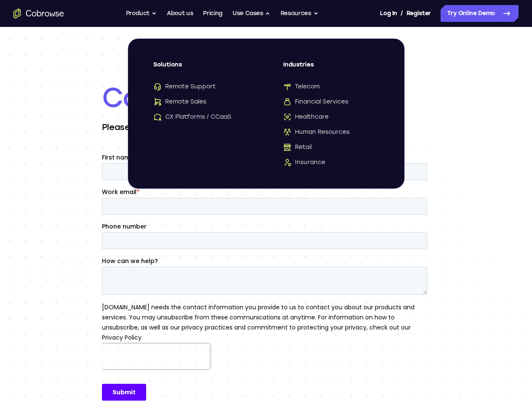 The width and height of the screenshot is (532, 404). Describe the element at coordinates (287, 147) in the screenshot. I see `img: Retail` at that location.